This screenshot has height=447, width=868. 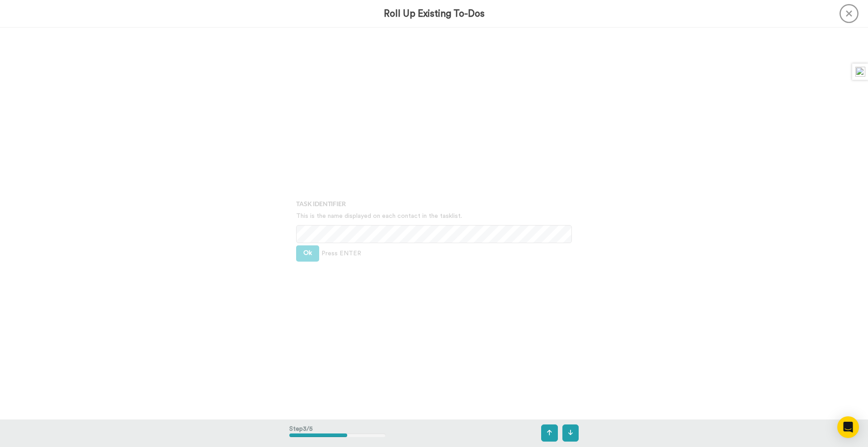 What do you see at coordinates (848, 428) in the screenshot?
I see `div: Open Intercom Messenger` at bounding box center [848, 428].